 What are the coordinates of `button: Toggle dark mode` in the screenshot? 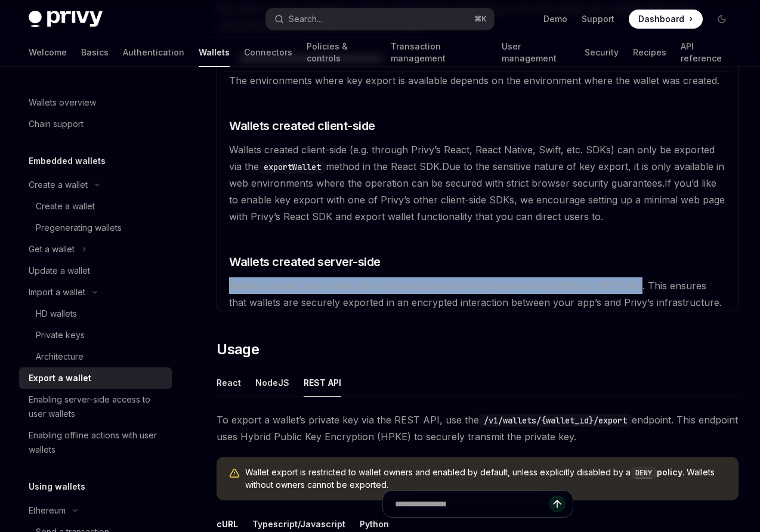 It's located at (722, 19).